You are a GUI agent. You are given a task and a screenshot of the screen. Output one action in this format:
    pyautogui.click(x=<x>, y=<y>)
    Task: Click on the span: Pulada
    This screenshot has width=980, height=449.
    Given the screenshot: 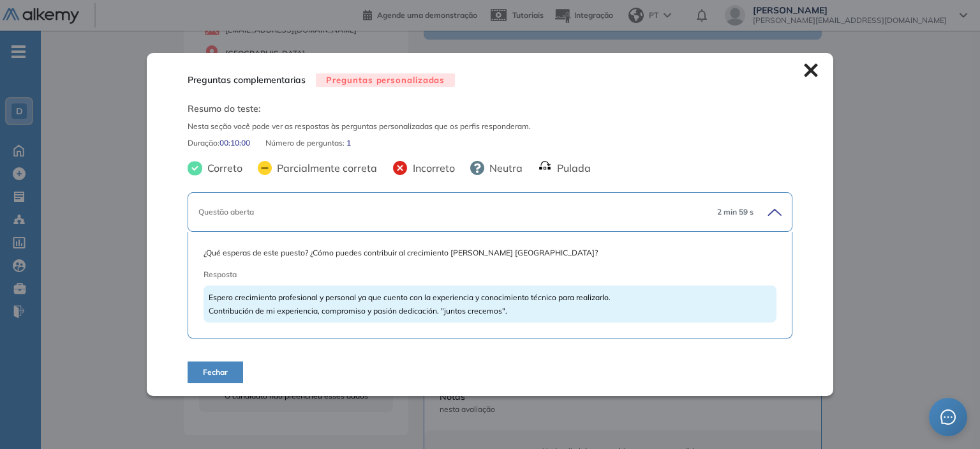 What is the action you would take?
    pyautogui.click(x=571, y=168)
    